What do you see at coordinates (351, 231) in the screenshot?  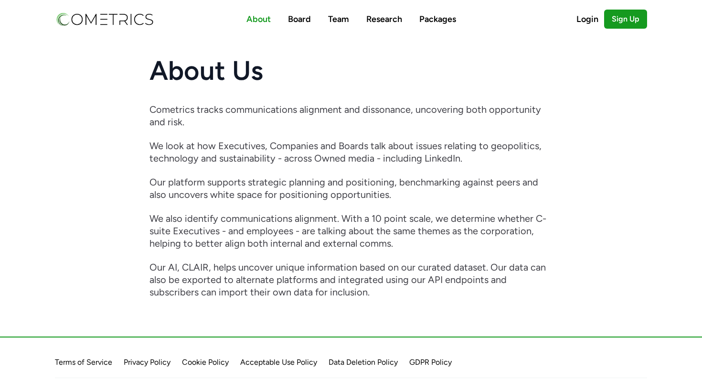 I see `p: We also identify communications alignment. With a 10 point scale, we determine whether C-suite Ex...` at bounding box center [351, 231].